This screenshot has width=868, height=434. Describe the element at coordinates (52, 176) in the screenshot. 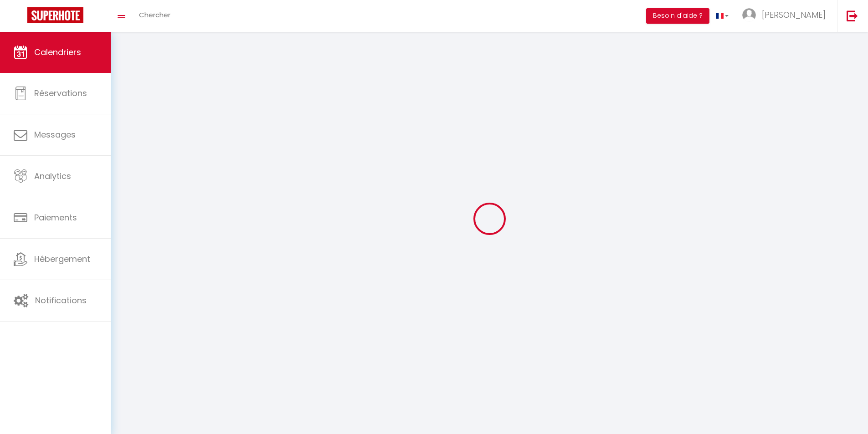

I see `span: Analytics` at that location.